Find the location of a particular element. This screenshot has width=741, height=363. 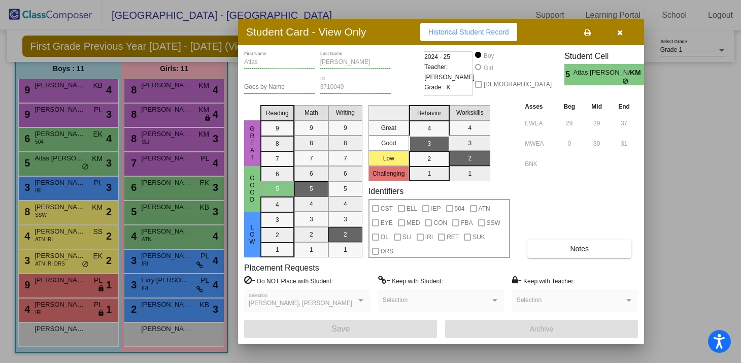

span: Historical Student Record is located at coordinates (468, 32).